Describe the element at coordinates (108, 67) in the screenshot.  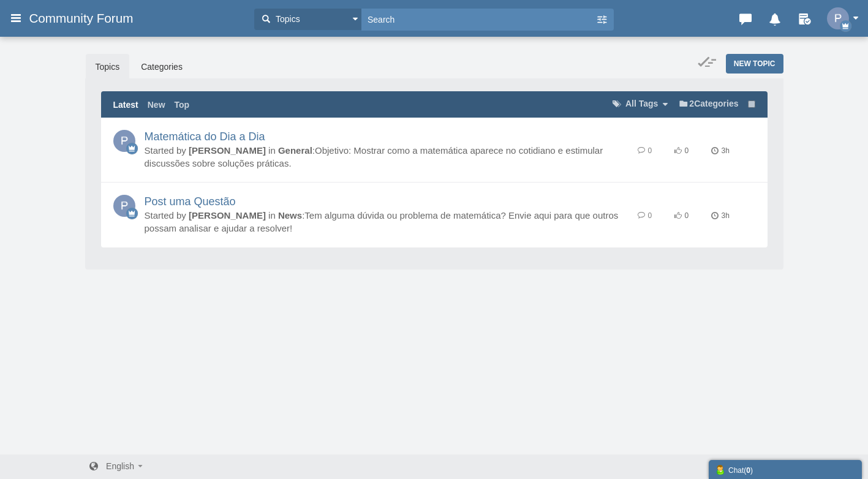
I see `a: Topics` at that location.